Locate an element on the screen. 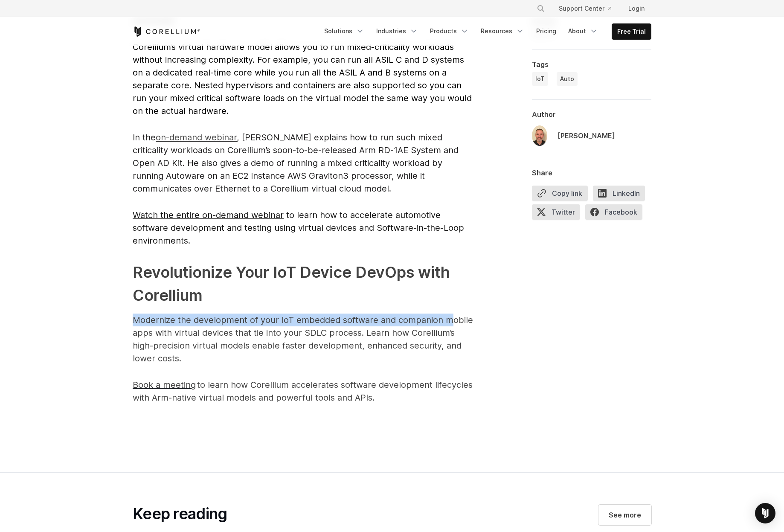  a: Watch the entire on-demand webinar is located at coordinates (208, 215).